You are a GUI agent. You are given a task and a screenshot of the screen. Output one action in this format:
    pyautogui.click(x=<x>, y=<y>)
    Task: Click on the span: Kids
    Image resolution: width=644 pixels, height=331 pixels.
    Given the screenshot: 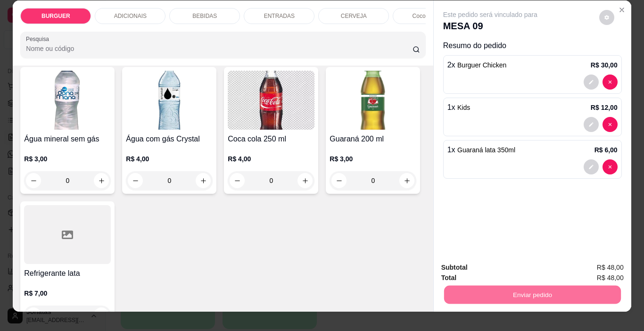 What is the action you would take?
    pyautogui.click(x=463, y=107)
    